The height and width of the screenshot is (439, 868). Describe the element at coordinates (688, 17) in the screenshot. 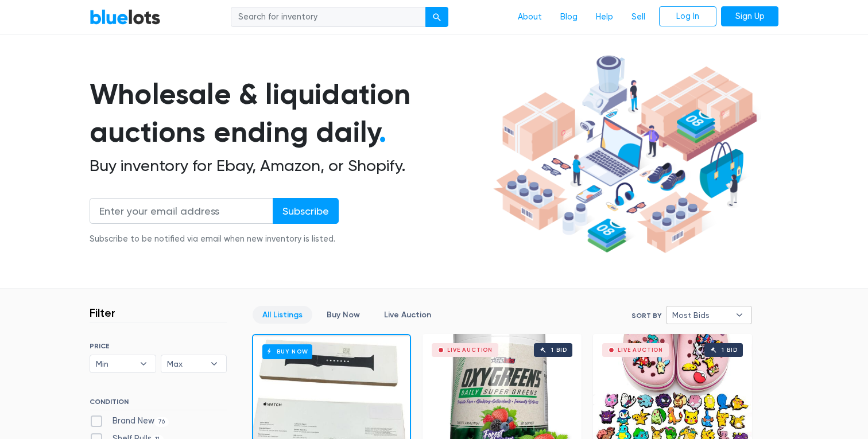

I see `a: Log In` at that location.